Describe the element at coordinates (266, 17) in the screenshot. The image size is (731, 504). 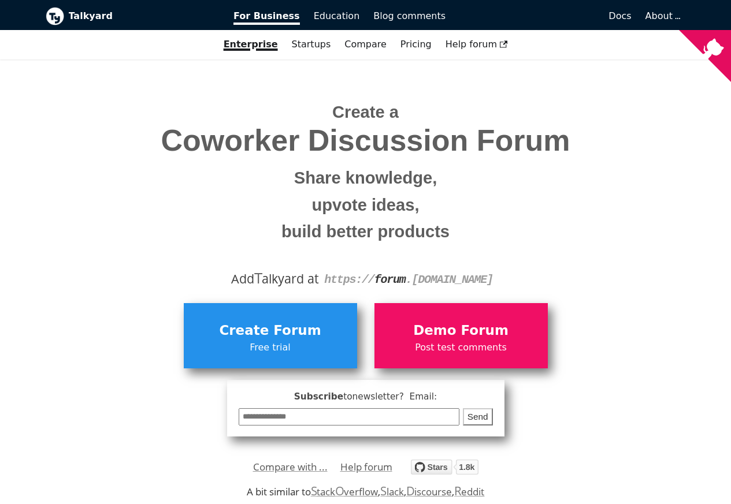
I see `span: For Business` at that location.